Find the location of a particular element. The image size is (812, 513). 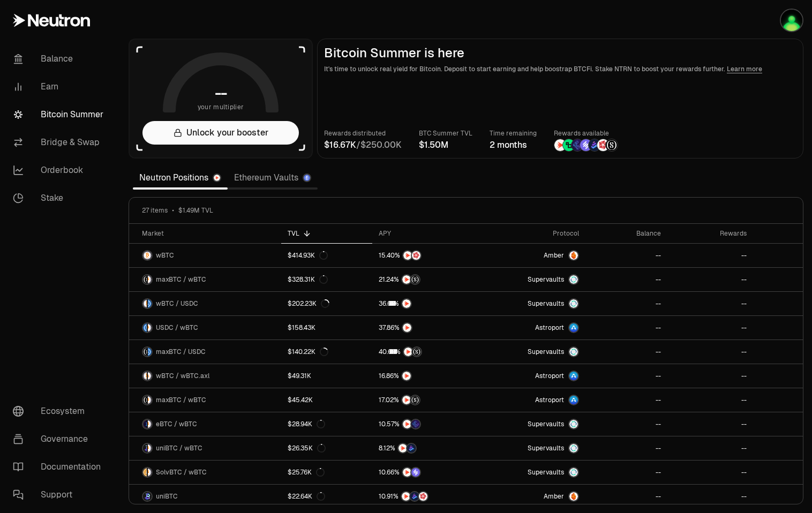

a: $328.31K is located at coordinates (327, 279).